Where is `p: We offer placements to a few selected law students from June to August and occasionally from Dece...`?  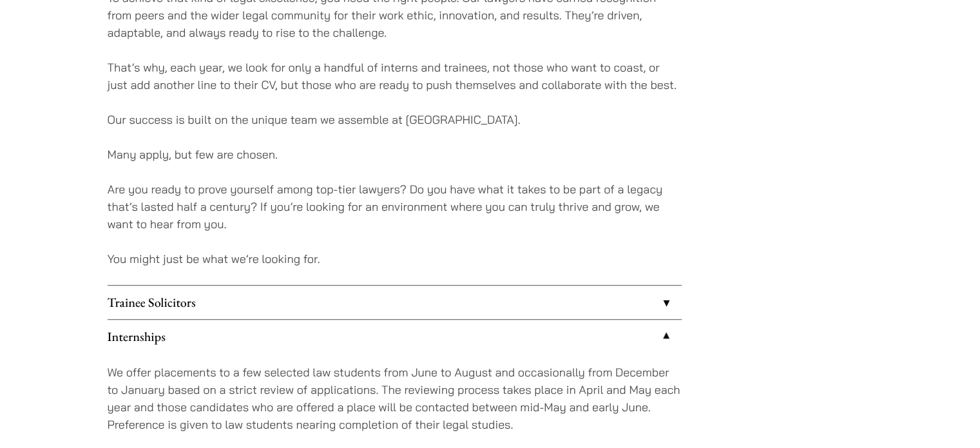 p: We offer placements to a few selected law students from June to August and occasionally from Dece... is located at coordinates (394, 398).